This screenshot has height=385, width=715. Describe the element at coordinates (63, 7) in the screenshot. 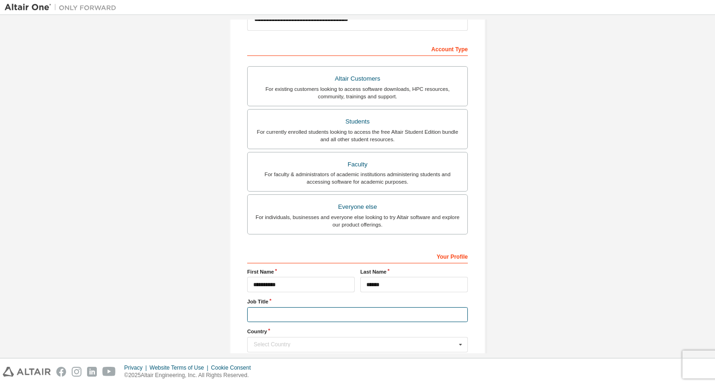

I see `img: Altair One` at that location.